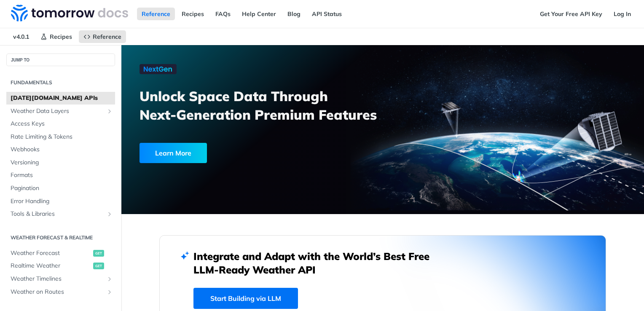 This screenshot has height=311, width=644. What do you see at coordinates (240, 153) in the screenshot?
I see `a: Learn More` at bounding box center [240, 153].